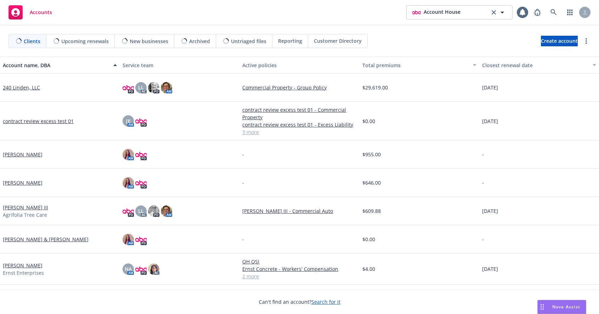  What do you see at coordinates (494, 12) in the screenshot?
I see `a: clear selection` at bounding box center [494, 12].